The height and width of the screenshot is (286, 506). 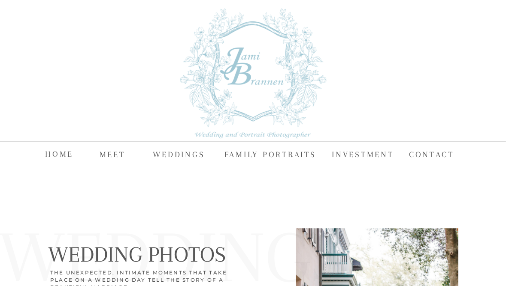 I want to click on nav: HOME, so click(x=59, y=154).